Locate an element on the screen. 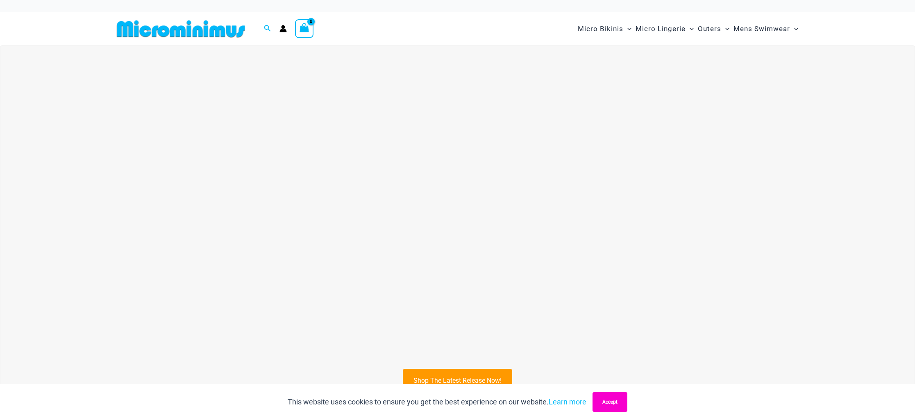 The height and width of the screenshot is (420, 915). button: Accept is located at coordinates (610, 402).